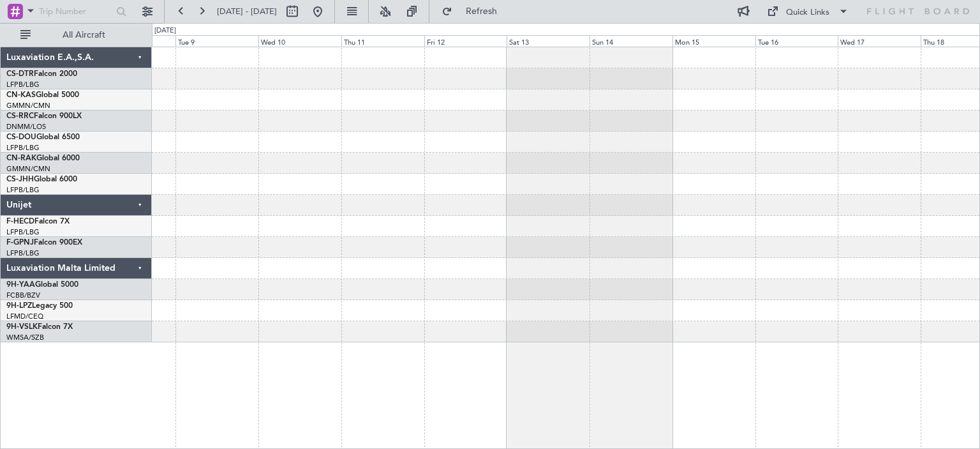 The image size is (980, 449). Describe the element at coordinates (25, 337) in the screenshot. I see `a: WMSA/SZB` at that location.